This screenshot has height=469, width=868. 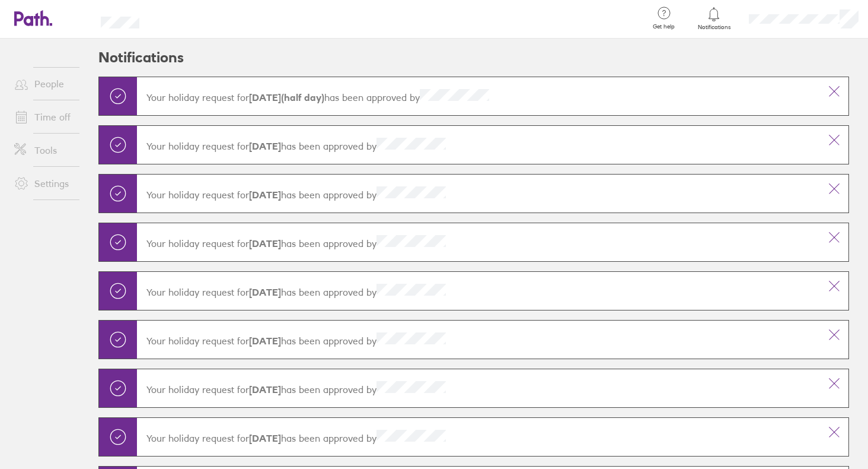 What do you see at coordinates (52, 84) in the screenshot?
I see `a: People` at bounding box center [52, 84].